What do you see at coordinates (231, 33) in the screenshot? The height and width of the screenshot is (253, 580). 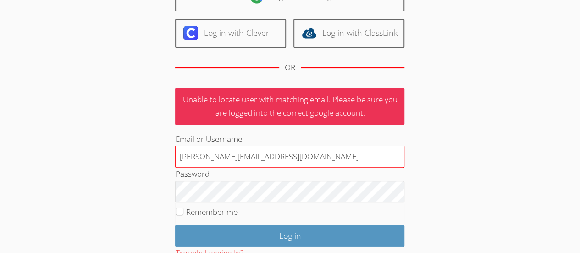 I see `a: Log in with Clever` at bounding box center [231, 33].